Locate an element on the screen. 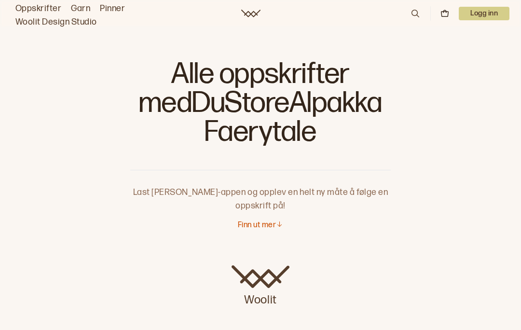 The image size is (521, 330). p: Finn ut mer is located at coordinates (256, 225).